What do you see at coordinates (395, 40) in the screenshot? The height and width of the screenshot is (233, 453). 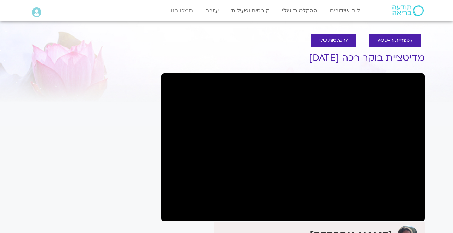 I see `a: לספריית ה-VOD` at bounding box center [395, 40].